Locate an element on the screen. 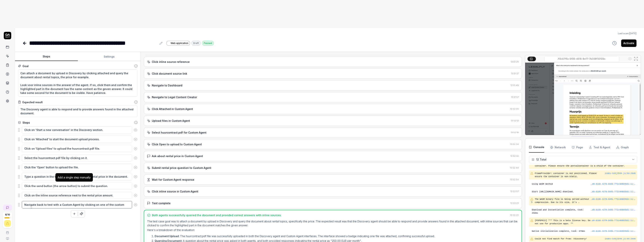 The height and width of the screenshot is (242, 644). div: Navigate to Dashboard is located at coordinates (167, 85).